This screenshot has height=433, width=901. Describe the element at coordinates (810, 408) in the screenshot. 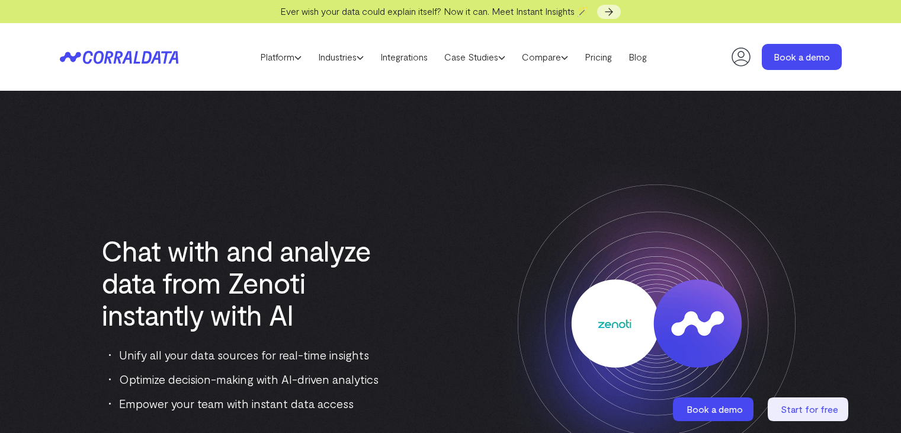

I see `span: Start for free` at that location.